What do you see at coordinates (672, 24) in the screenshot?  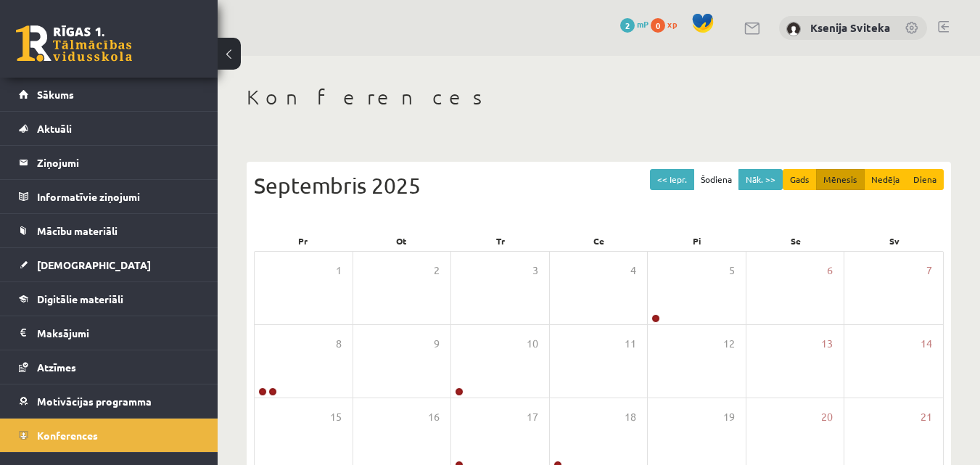 I see `span: xp` at bounding box center [672, 24].